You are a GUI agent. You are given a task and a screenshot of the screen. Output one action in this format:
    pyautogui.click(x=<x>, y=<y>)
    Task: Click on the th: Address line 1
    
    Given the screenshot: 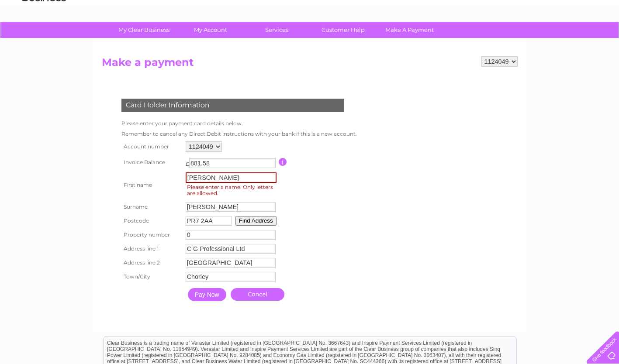 What is the action you would take?
    pyautogui.click(x=151, y=249)
    